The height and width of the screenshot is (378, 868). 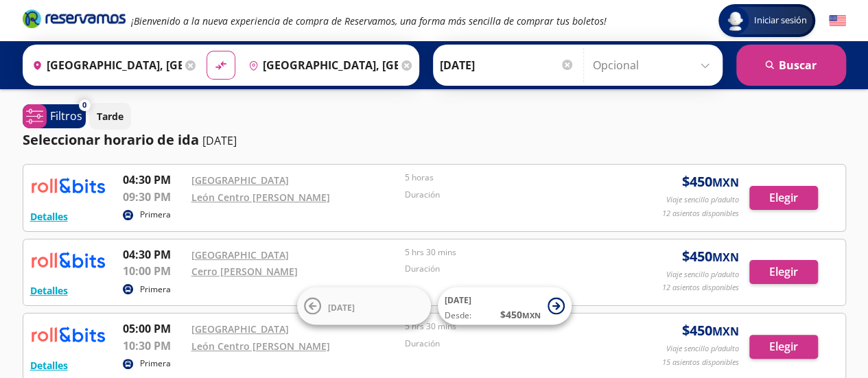 What do you see at coordinates (654, 65) in the screenshot?
I see `input: Opcional` at bounding box center [654, 65].